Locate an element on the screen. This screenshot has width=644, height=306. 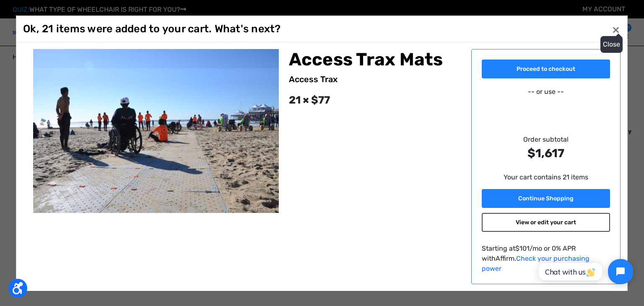
a: Check your purchasing power is located at coordinates (535, 263).